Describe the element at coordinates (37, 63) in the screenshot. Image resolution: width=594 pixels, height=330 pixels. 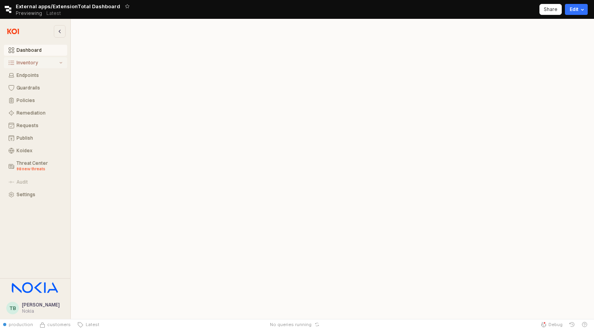
I see `div: Inventory` at that location.